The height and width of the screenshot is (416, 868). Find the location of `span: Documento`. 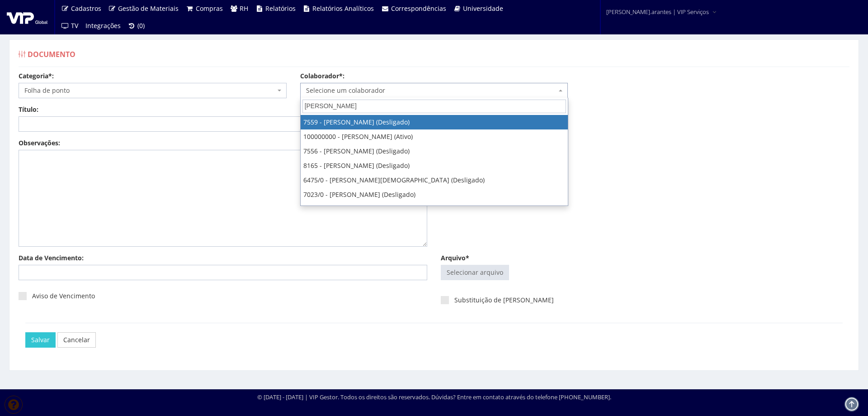

span: Documento is located at coordinates (52, 54).